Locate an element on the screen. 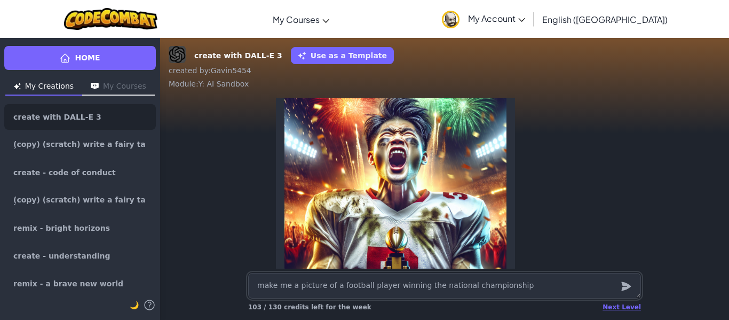 This screenshot has height=320, width=729. button: My Courses is located at coordinates (119, 87).